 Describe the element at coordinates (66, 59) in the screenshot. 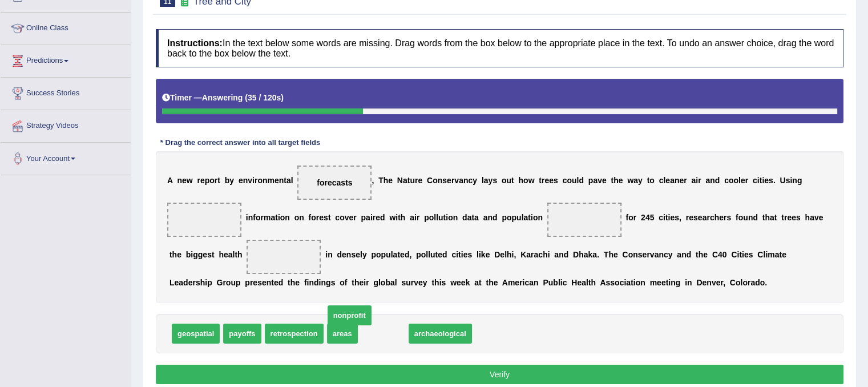

I see `a: Predictions` at that location.